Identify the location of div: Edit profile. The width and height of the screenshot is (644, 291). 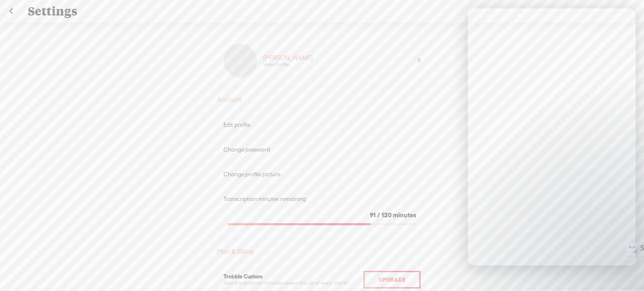
(322, 125).